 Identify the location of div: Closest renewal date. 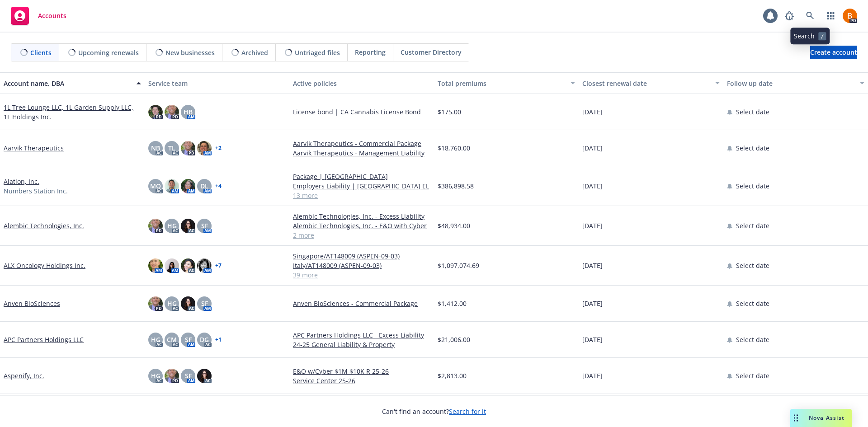
(646, 83).